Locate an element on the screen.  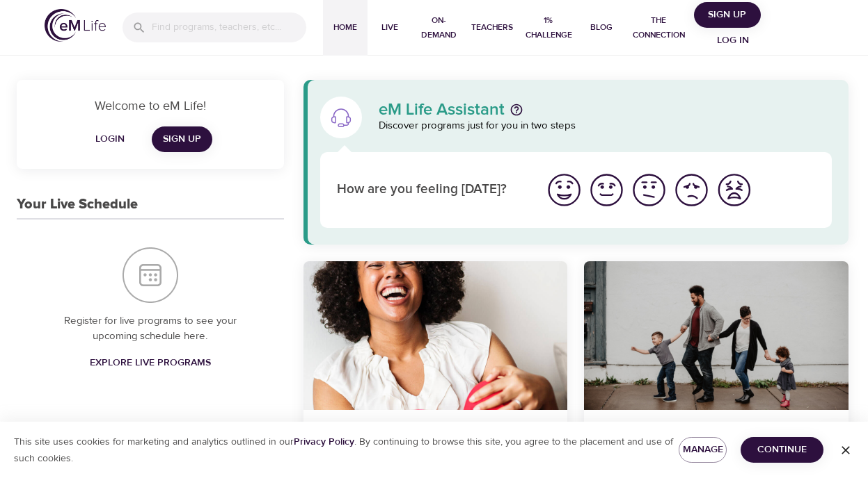
button: Sign Up is located at coordinates (727, 15).